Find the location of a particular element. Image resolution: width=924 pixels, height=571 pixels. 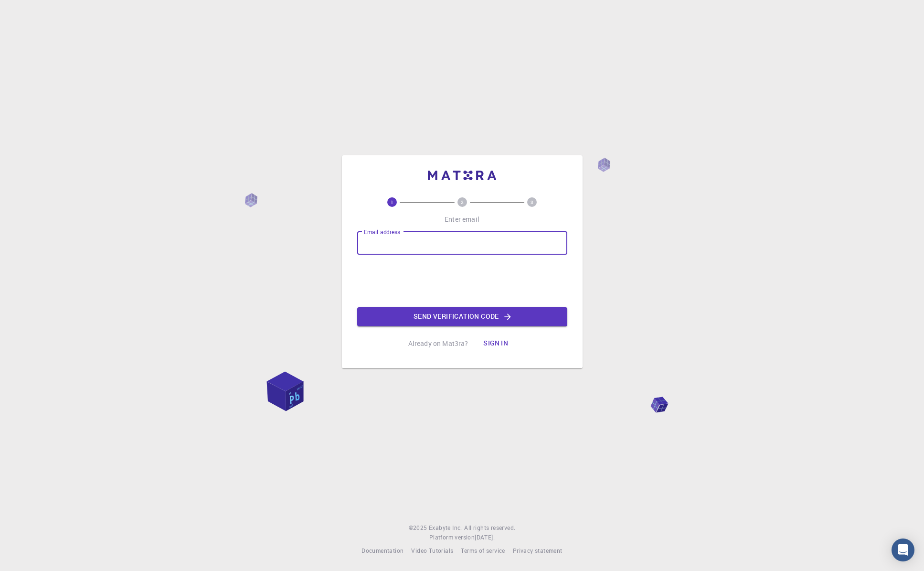

p: Enter email is located at coordinates (462, 220).